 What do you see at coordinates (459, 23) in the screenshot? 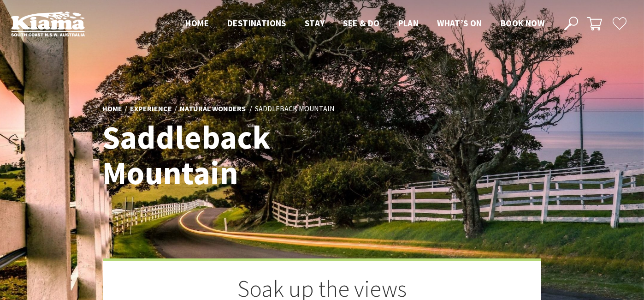
I see `span: What’s On` at bounding box center [459, 23].